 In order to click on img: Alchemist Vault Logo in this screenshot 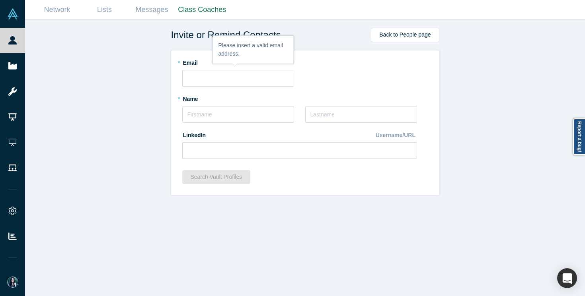, I will do `click(13, 14)`.